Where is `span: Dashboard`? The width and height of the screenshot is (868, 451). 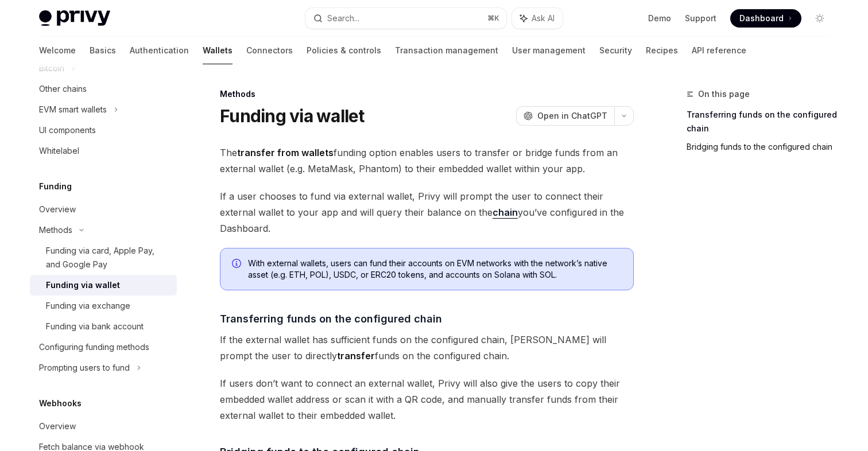 span: Dashboard is located at coordinates (761, 18).